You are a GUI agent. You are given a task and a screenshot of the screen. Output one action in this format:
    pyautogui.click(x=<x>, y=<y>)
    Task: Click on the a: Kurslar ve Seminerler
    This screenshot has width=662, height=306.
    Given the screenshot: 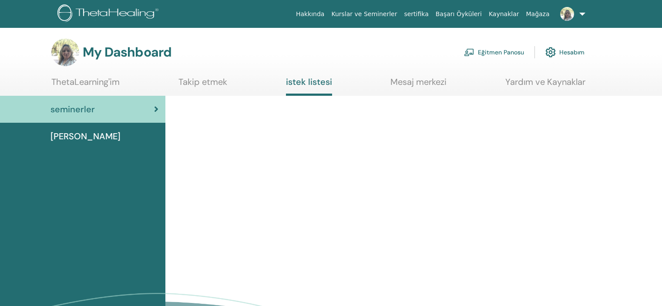 What is the action you would take?
    pyautogui.click(x=364, y=14)
    